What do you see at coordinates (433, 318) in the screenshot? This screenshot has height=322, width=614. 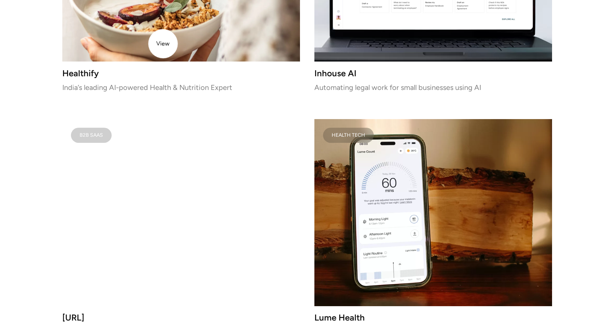 I see `h3: Lume Health` at bounding box center [433, 318].